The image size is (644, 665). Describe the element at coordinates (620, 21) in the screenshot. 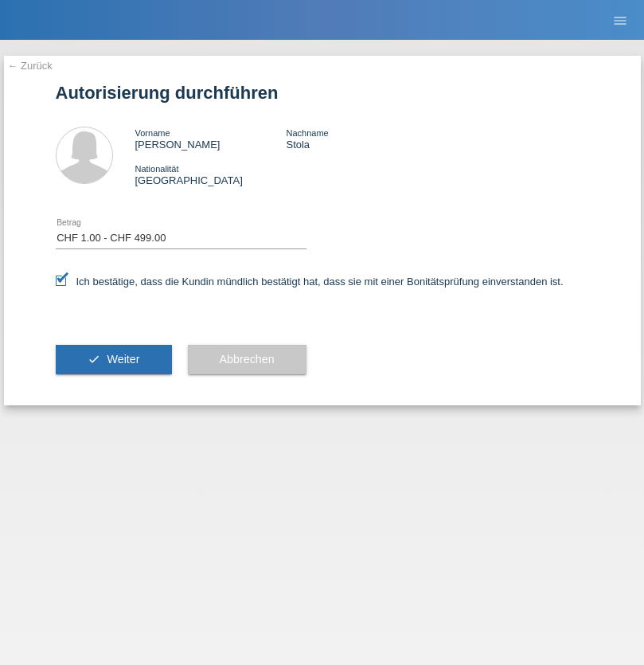

I see `i: menu` at that location.